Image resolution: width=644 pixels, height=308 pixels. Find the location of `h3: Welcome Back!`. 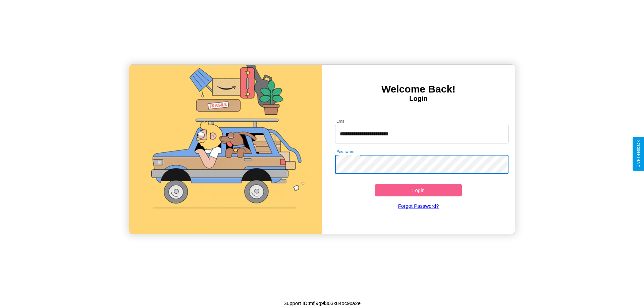

h3: Welcome Back! is located at coordinates (418, 89).